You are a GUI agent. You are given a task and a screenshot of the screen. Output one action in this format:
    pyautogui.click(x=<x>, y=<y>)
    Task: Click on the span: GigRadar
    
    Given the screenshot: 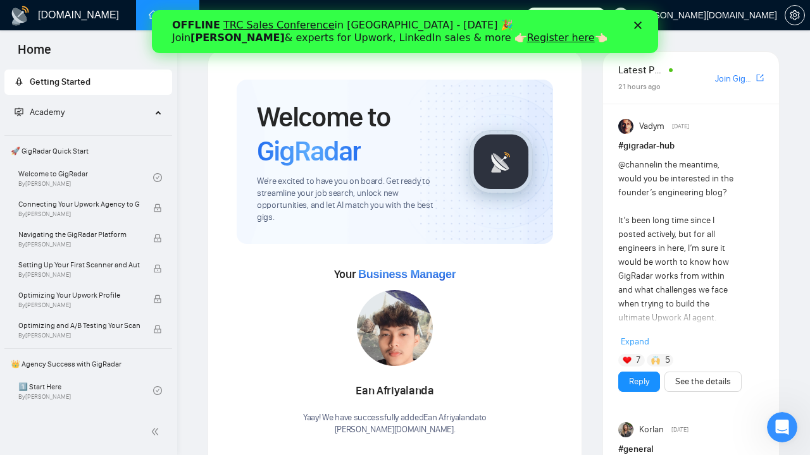 What is the action you would take?
    pyautogui.click(x=309, y=151)
    